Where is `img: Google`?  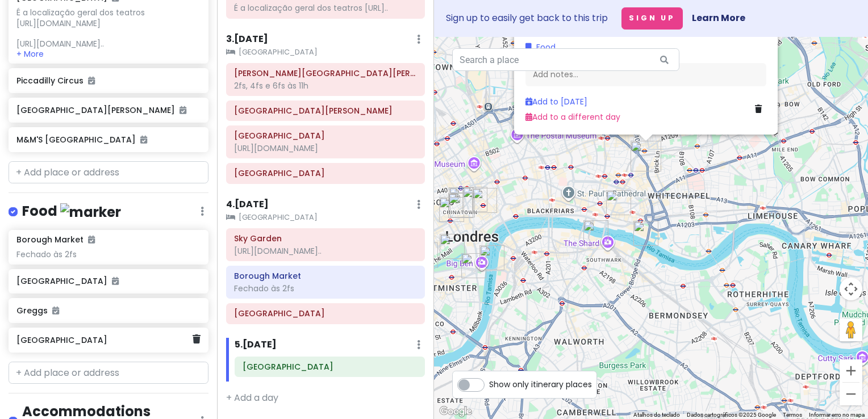 img: Google is located at coordinates (456, 411).